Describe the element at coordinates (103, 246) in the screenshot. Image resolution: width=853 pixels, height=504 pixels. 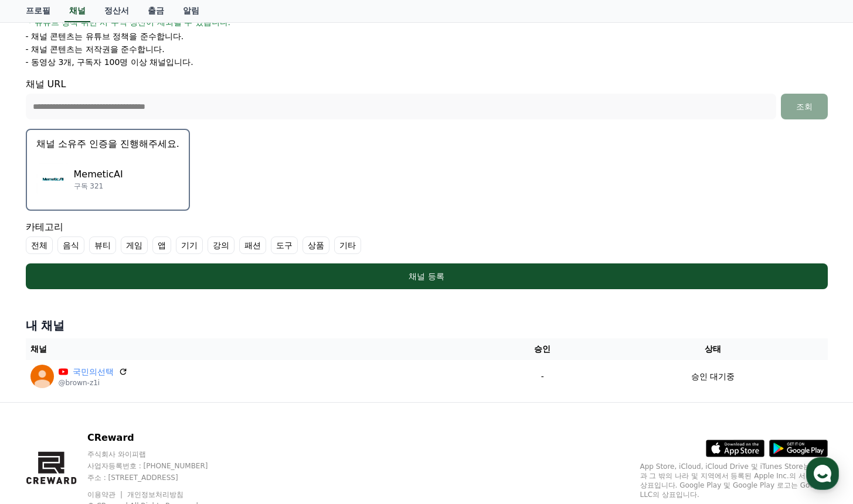
I see `label: 뷰티` at that location.